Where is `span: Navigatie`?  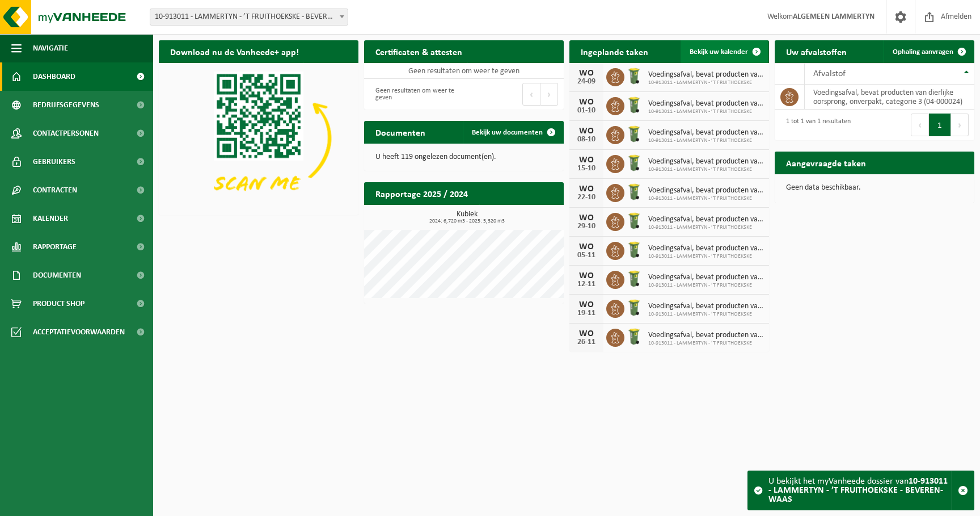 span: Navigatie is located at coordinates (50, 49).